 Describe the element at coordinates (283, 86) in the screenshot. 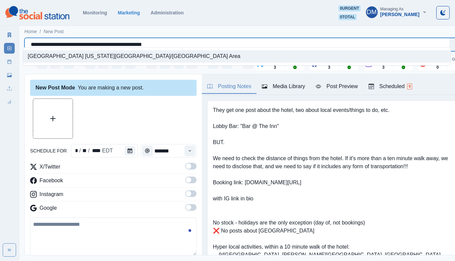

I see `div: Media Library` at that location.